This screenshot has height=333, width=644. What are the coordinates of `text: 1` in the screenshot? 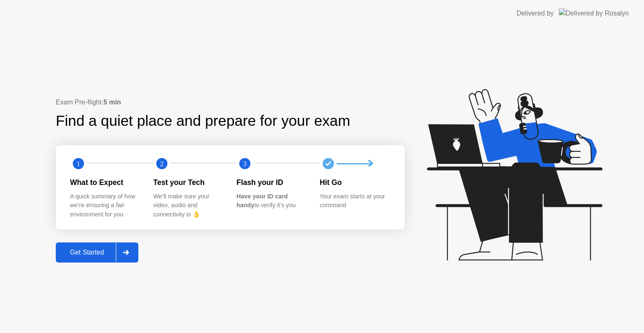 It's located at (79, 164).